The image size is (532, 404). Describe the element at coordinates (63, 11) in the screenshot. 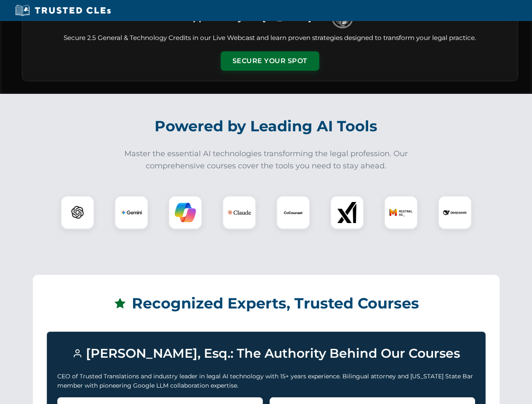

I see `img: Trusted CLEs` at that location.